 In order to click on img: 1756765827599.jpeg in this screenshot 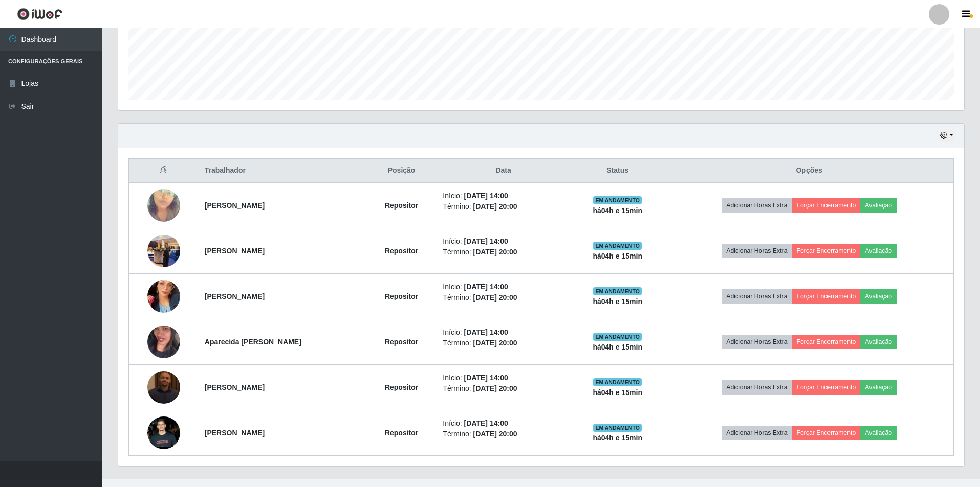, I will do `click(163, 342)`.